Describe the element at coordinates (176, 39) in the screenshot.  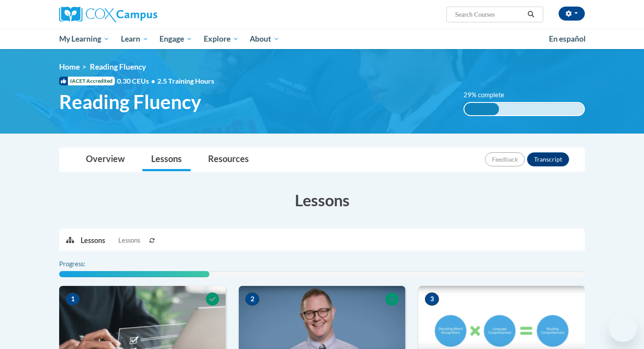
I see `span: Engage` at that location.